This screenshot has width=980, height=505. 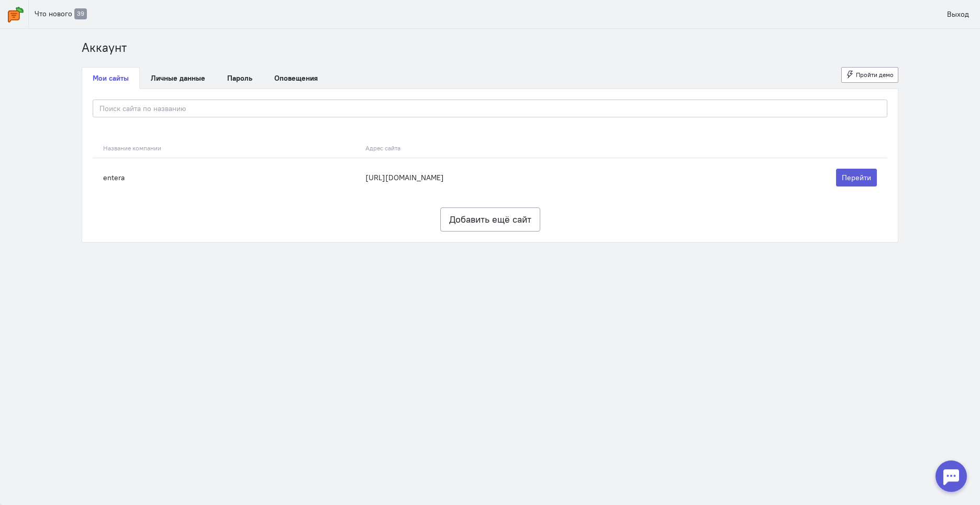 What do you see at coordinates (104, 48) in the screenshot?
I see `li: Аккаунт` at bounding box center [104, 48].